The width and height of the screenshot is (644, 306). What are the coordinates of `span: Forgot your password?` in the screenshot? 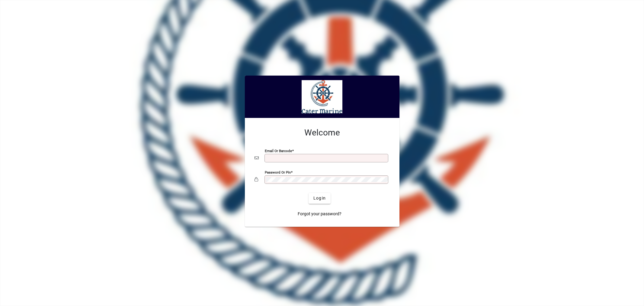 It's located at (320, 214).